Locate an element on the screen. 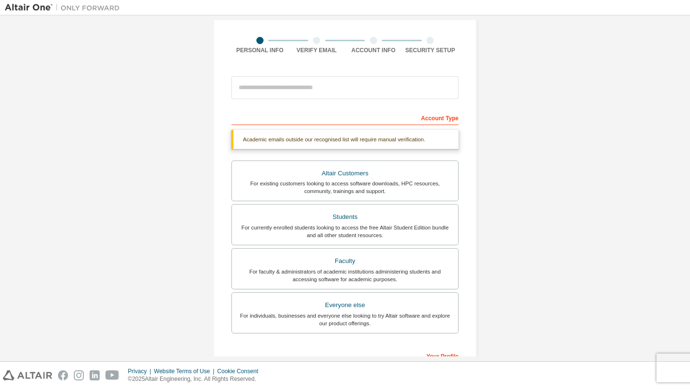  img: youtube.svg is located at coordinates (112, 375).